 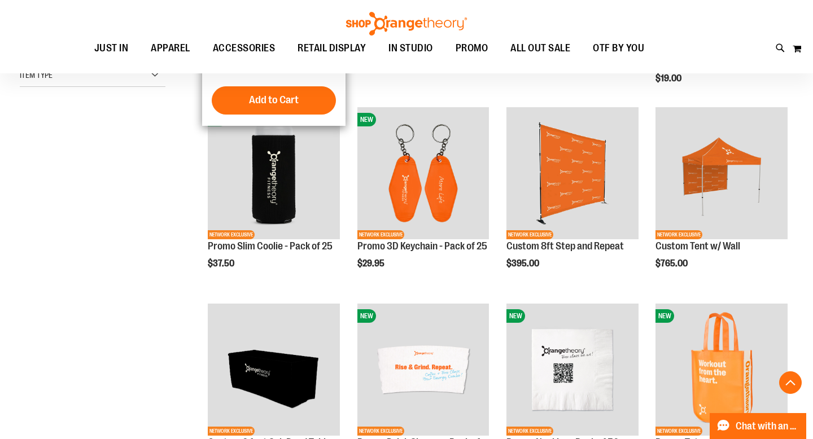 I want to click on span: RETAIL DISPLAY, so click(x=332, y=48).